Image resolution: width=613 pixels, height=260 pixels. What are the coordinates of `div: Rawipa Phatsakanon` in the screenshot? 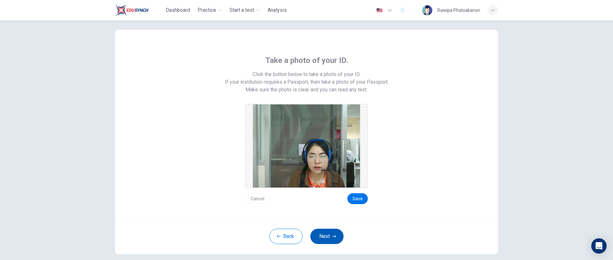 It's located at (459, 10).